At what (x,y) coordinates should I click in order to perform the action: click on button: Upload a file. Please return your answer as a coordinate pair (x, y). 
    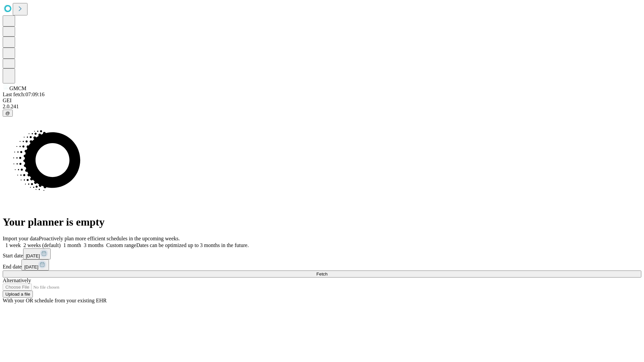
    Looking at the image, I should click on (18, 294).